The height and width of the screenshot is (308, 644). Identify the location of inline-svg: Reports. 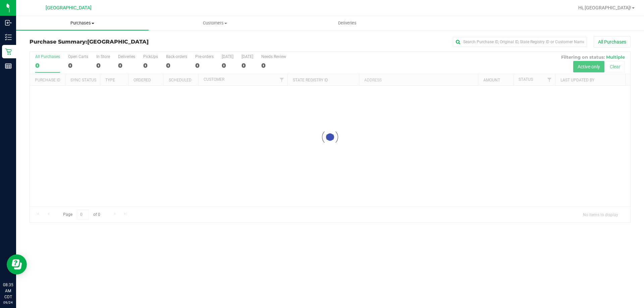
(8, 66).